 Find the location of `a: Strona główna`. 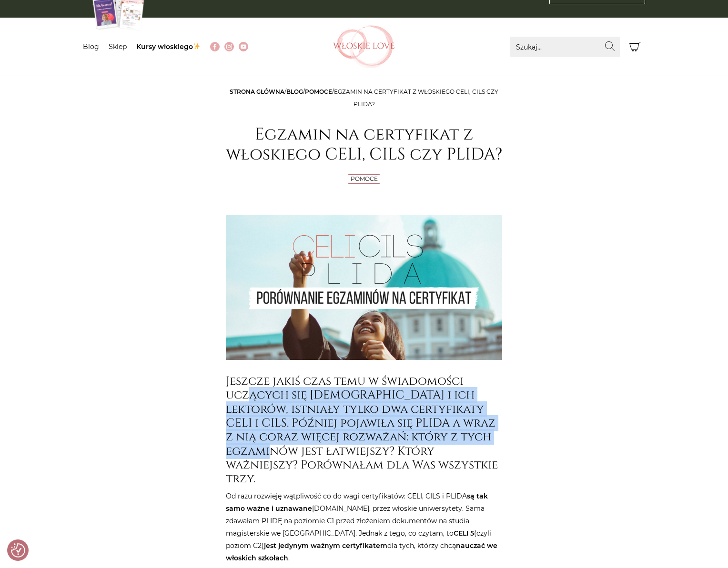

a: Strona główna is located at coordinates (257, 91).